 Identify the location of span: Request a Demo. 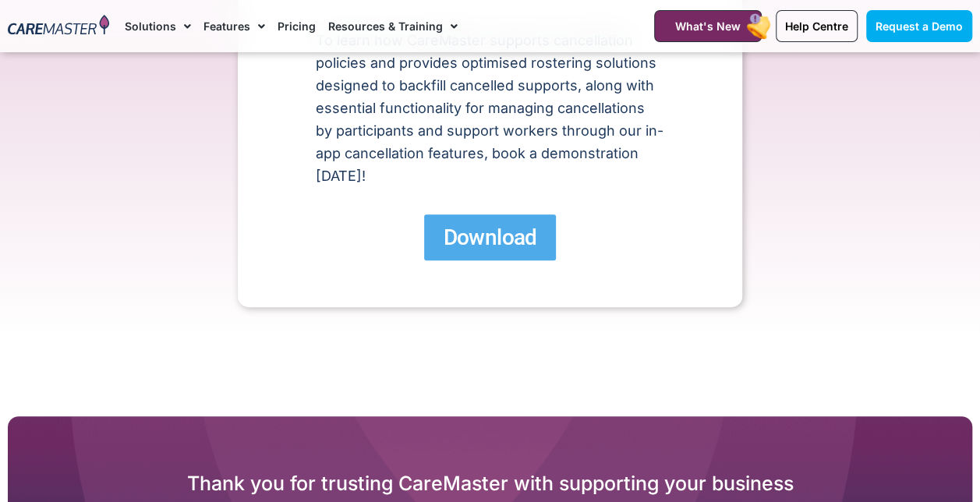
(919, 26).